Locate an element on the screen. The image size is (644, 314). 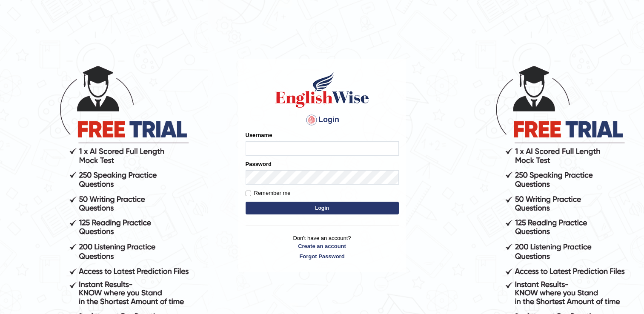
label: Remember me is located at coordinates (268, 193).